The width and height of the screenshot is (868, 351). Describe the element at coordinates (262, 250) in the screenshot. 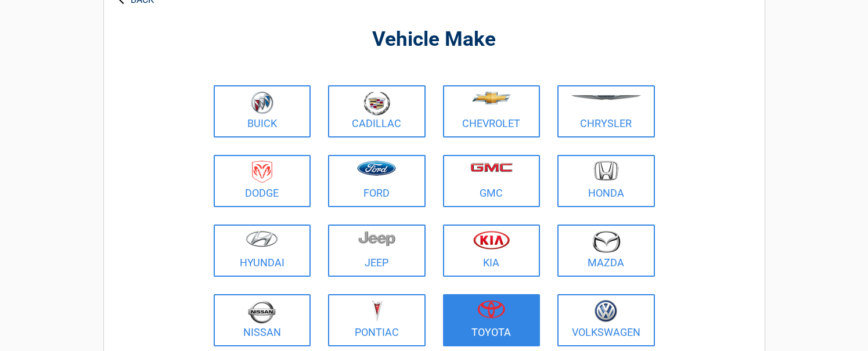

I see `a: Hyundai` at that location.